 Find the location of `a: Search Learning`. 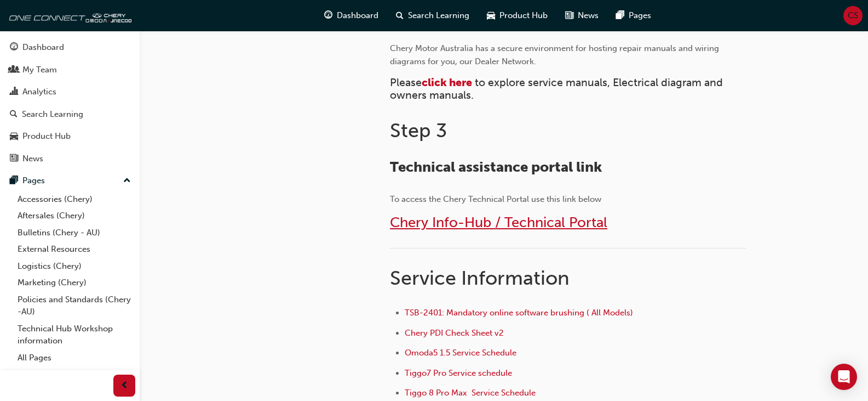

a: Search Learning is located at coordinates (70, 114).